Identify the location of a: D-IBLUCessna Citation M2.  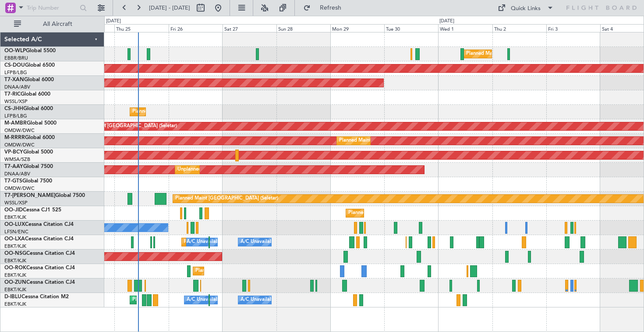
(36, 297).